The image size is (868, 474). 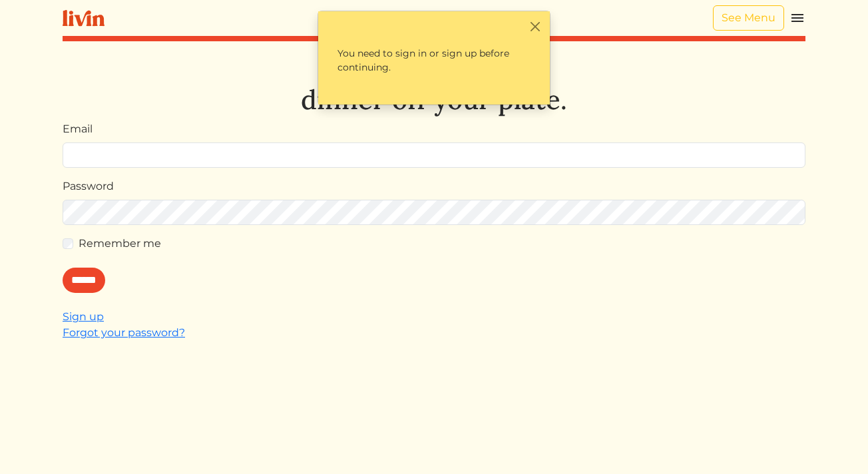 I want to click on a: Forgot your password?, so click(x=124, y=332).